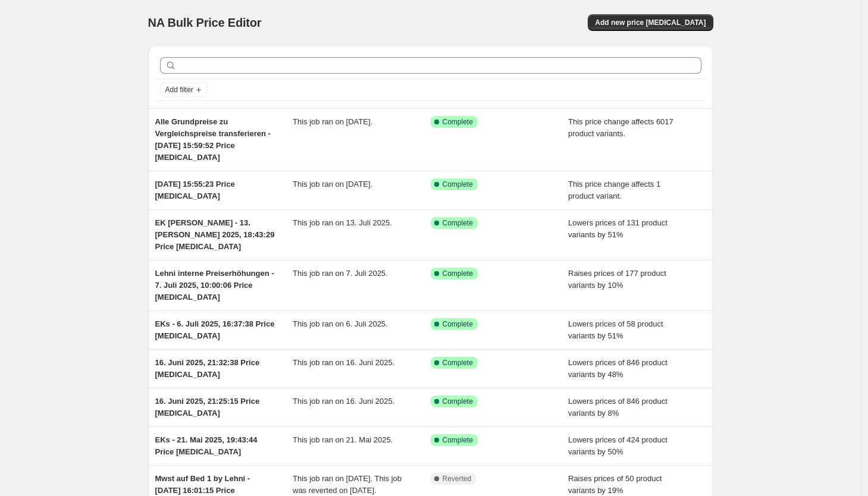 This screenshot has width=868, height=496. What do you see at coordinates (616, 484) in the screenshot?
I see `span: Raises prices of 50 product variants by 19%` at bounding box center [616, 484].